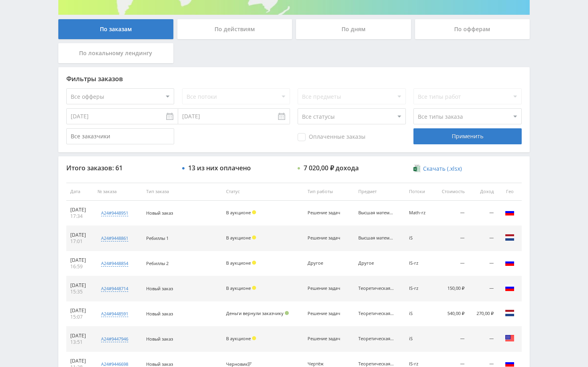  Describe the element at coordinates (116, 29) in the screenshot. I see `div: По заказам` at that location.